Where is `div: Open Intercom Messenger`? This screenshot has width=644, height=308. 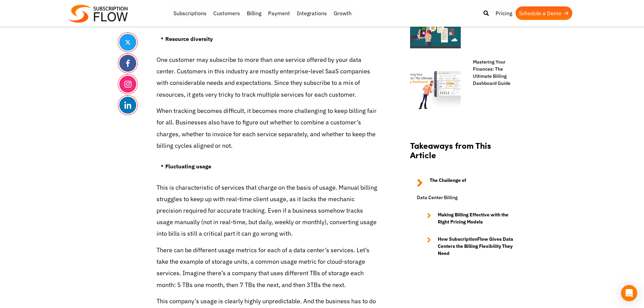 div: Open Intercom Messenger is located at coordinates (629, 293).